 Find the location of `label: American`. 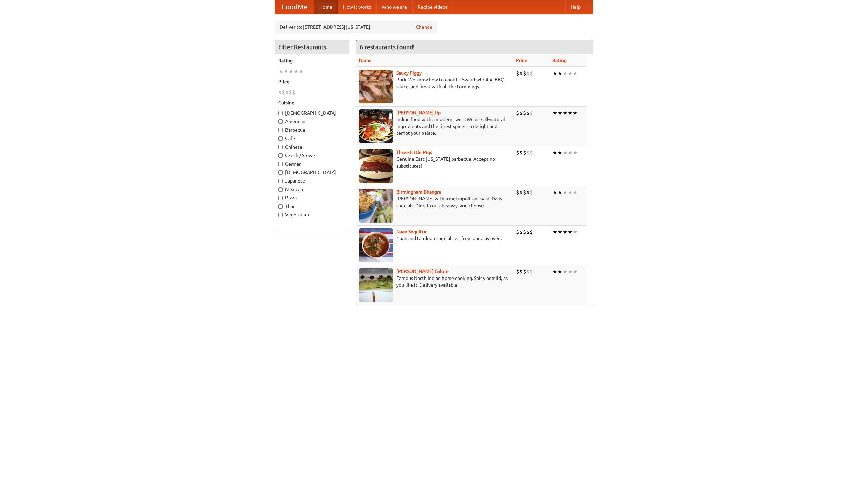

label: American is located at coordinates (312, 121).